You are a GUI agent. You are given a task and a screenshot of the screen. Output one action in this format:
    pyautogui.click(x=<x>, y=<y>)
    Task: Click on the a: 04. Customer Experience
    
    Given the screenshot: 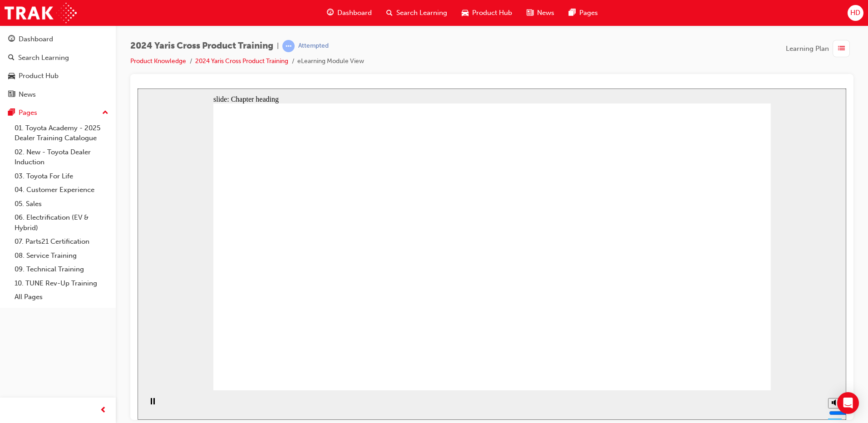 What is the action you would take?
    pyautogui.click(x=61, y=190)
    